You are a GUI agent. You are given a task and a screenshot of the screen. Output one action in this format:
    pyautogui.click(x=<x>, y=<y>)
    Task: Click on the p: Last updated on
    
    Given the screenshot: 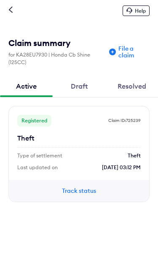 What is the action you would take?
    pyautogui.click(x=38, y=167)
    